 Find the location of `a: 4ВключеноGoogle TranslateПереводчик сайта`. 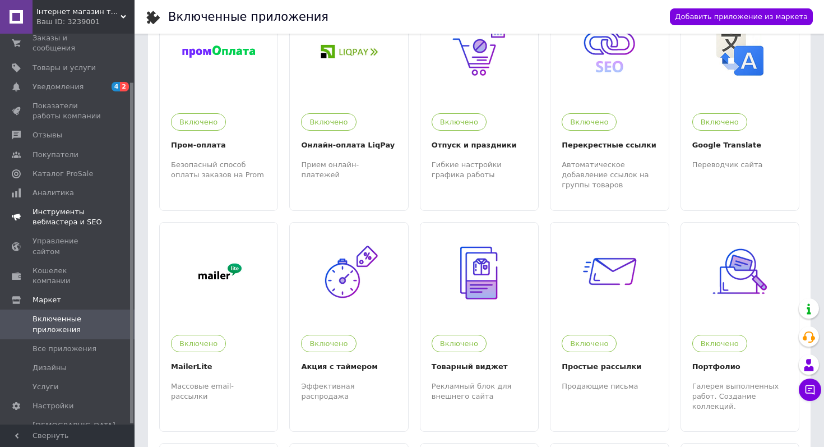

a: 4ВключеноGoogle TranslateПереводчик сайта is located at coordinates (740, 100).